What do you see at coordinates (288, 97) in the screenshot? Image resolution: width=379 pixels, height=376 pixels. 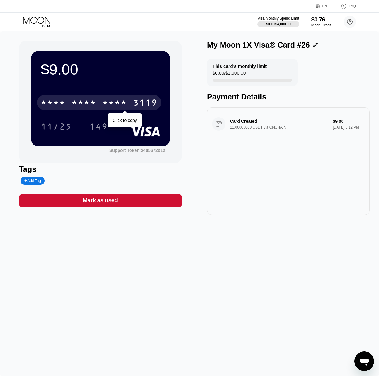 I see `div: Payment Details` at bounding box center [288, 97].